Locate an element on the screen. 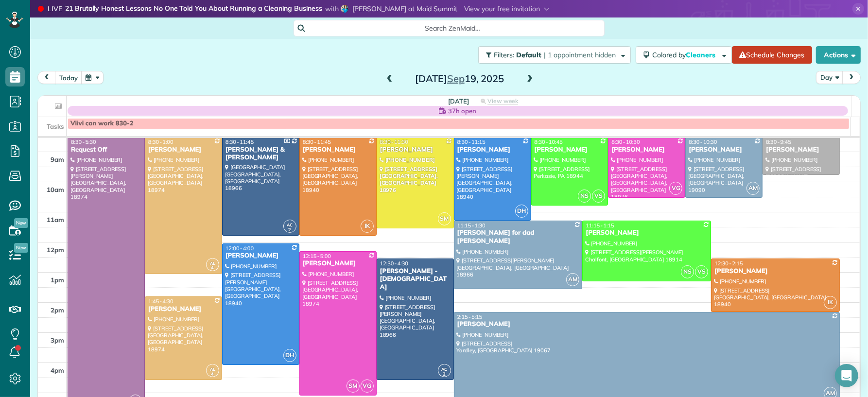 This screenshot has height=397, width=868. span: 8:30 - 9:45 is located at coordinates (779, 142).